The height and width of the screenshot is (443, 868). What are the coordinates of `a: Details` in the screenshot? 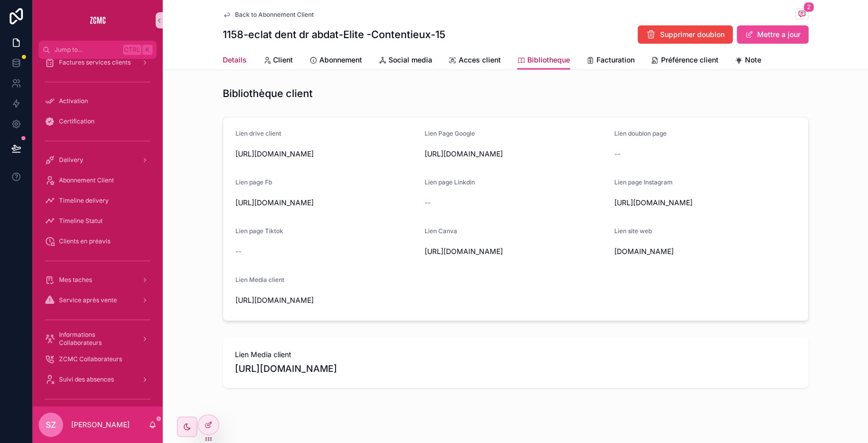 It's located at (234, 61).